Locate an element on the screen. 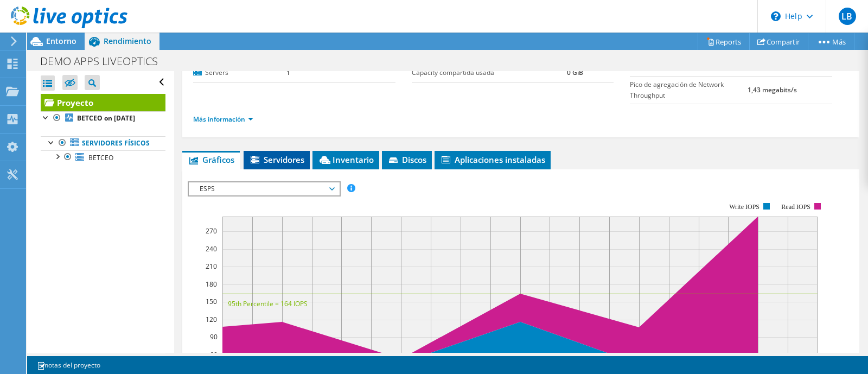 The height and width of the screenshot is (374, 868). text: 180 is located at coordinates (211, 284).